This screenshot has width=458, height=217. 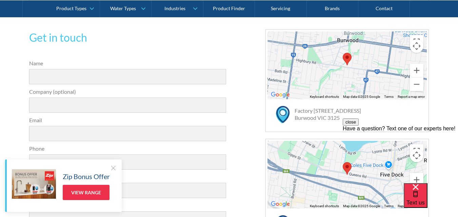 I want to click on h5: Zip Bonus Offer, so click(x=86, y=177).